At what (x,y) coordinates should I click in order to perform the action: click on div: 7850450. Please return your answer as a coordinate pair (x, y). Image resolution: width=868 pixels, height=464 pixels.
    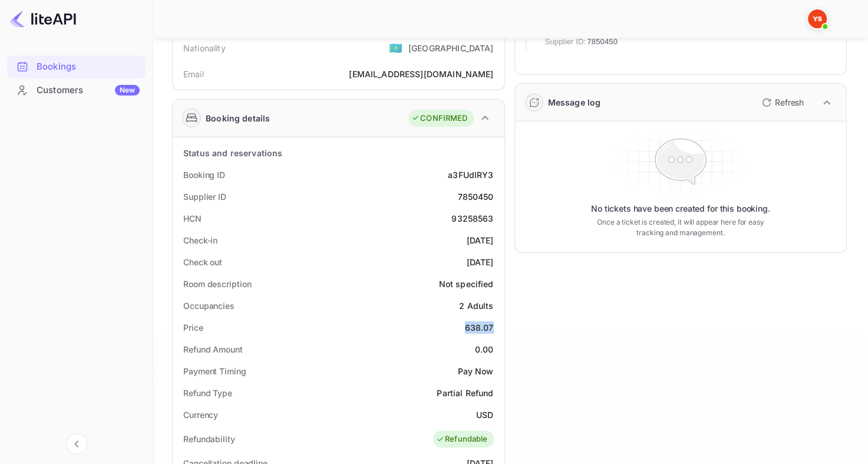
    Looking at the image, I should click on (475, 196).